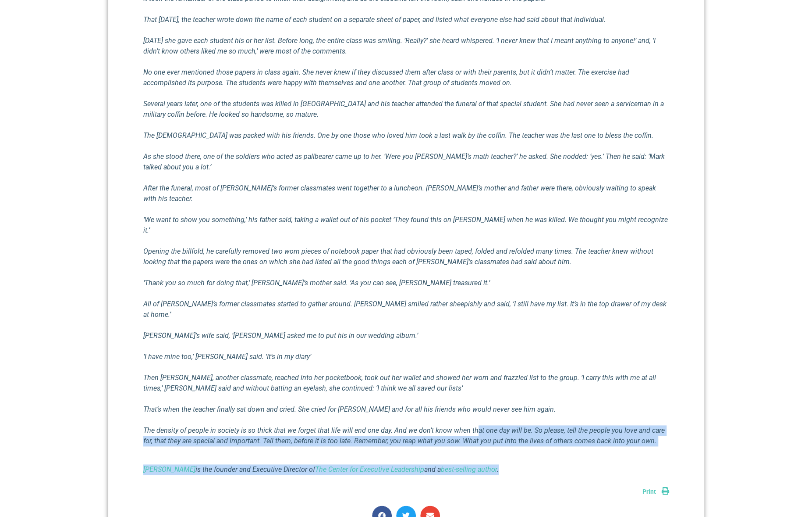 The height and width of the screenshot is (517, 812). What do you see at coordinates (649, 492) in the screenshot?
I see `span: Print` at bounding box center [649, 492].